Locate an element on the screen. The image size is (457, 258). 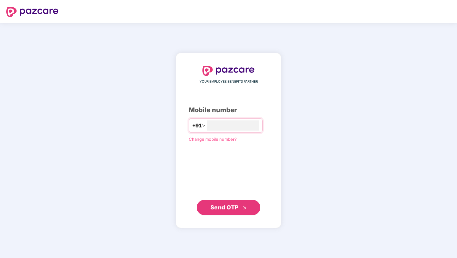
span: +91 is located at coordinates (197, 126).